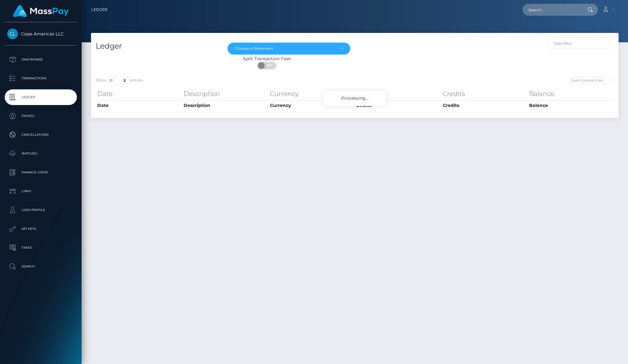 The height and width of the screenshot is (364, 628). What do you see at coordinates (41, 154) in the screenshot?
I see `a: Batches` at bounding box center [41, 154].